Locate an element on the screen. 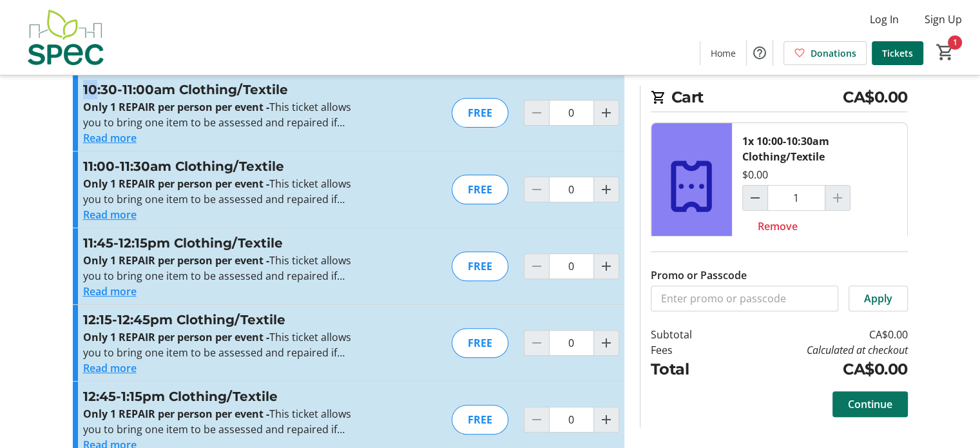 The width and height of the screenshot is (980, 448). button: Decrement by one is located at coordinates (755, 198).